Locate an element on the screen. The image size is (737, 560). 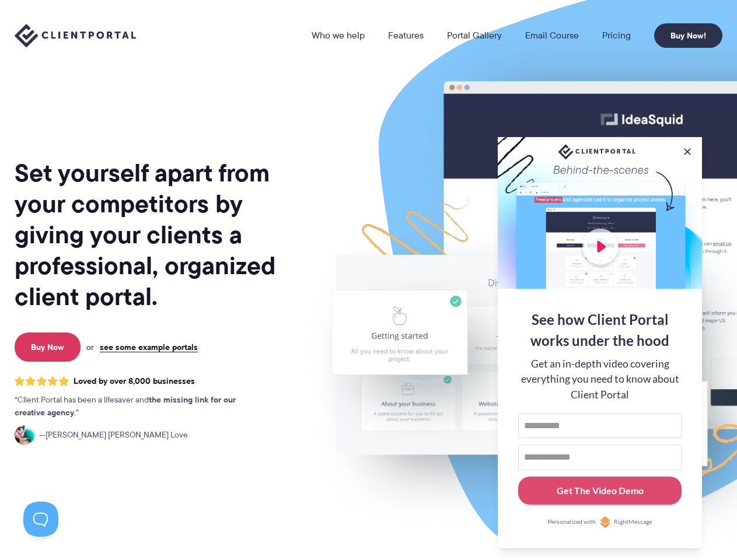
span: or is located at coordinates (90, 347).